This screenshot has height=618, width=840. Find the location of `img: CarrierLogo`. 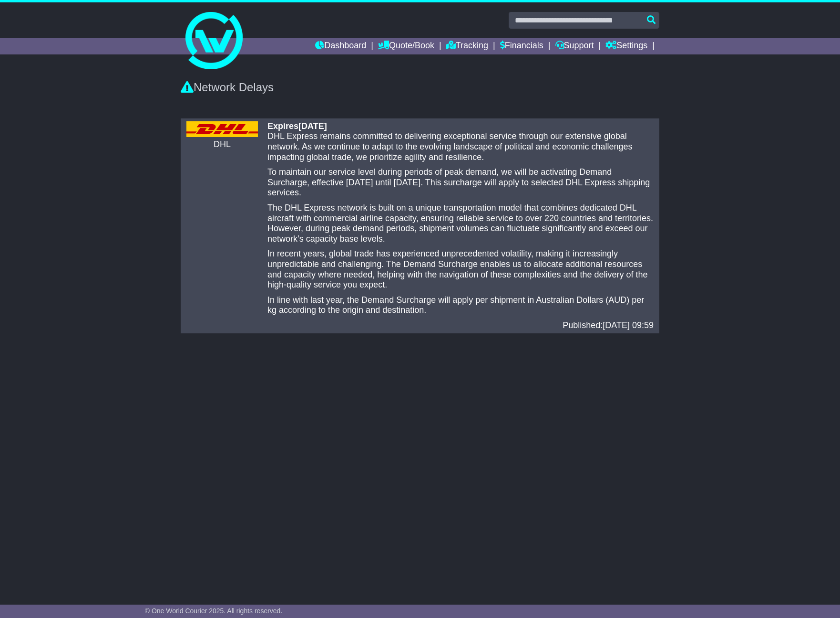

img: CarrierLogo is located at coordinates (222, 129).